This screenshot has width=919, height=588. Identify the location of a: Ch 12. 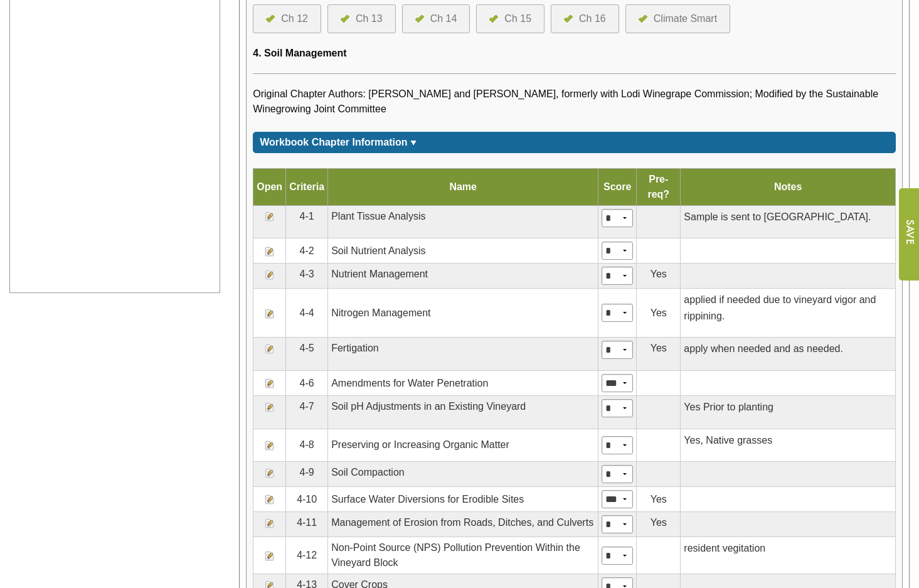
(287, 19).